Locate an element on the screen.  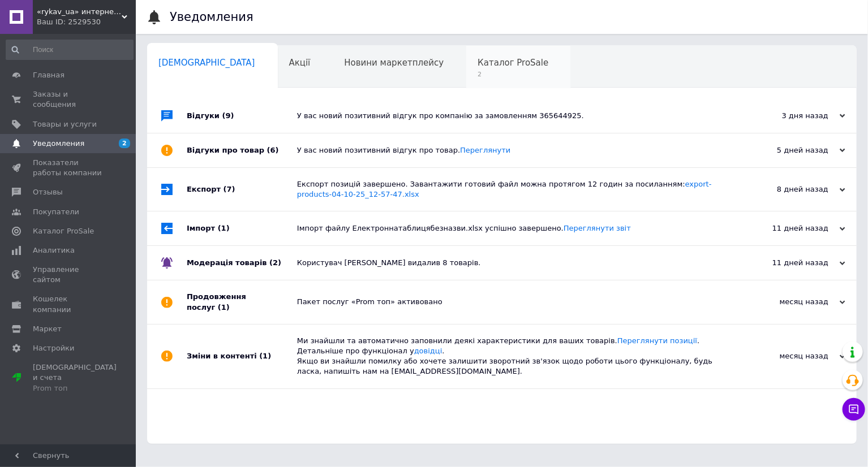
span: Товары и услуги is located at coordinates (65, 125).